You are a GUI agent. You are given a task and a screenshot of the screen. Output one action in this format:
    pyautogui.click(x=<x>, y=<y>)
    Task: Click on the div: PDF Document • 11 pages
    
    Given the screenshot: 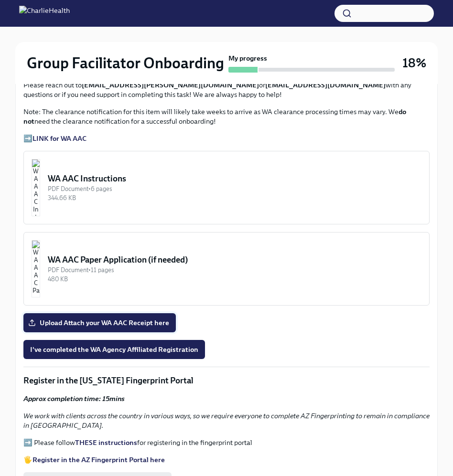 What is the action you would take?
    pyautogui.click(x=234, y=270)
    